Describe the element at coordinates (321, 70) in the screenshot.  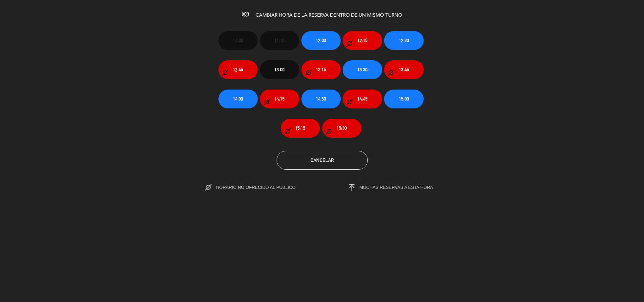
I see `span: 13:15` at that location.